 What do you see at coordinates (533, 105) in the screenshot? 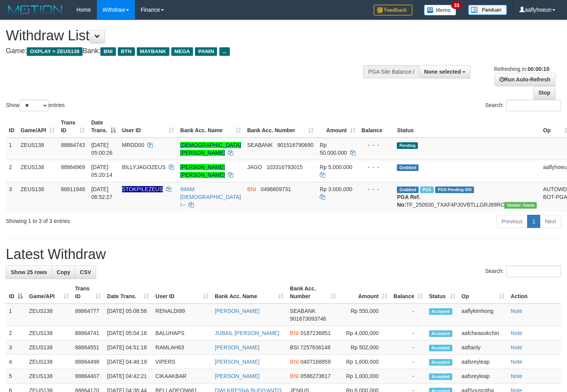
I see `input: Search:` at bounding box center [533, 105].